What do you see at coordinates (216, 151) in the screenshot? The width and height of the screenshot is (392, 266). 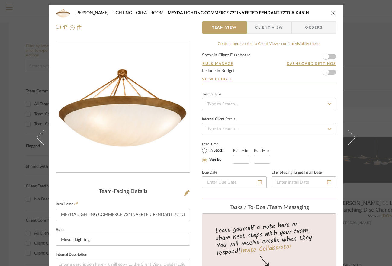 I see `label: In Stock` at bounding box center [216, 151].